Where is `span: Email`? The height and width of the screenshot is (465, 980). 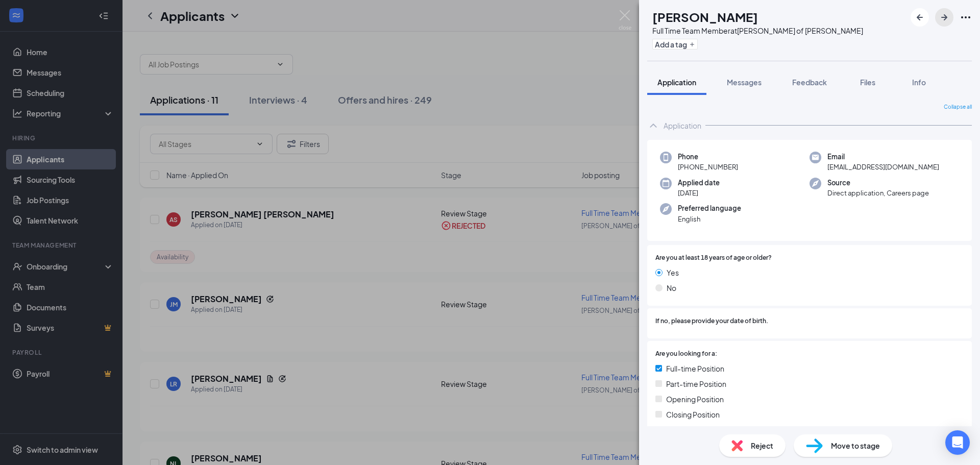
span: Email is located at coordinates (883, 156).